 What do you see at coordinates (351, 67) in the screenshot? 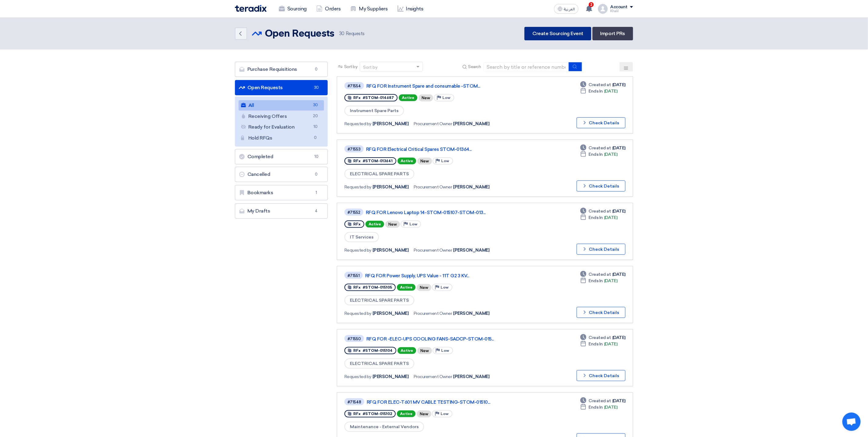
I see `span: Sort by` at bounding box center [351, 67].